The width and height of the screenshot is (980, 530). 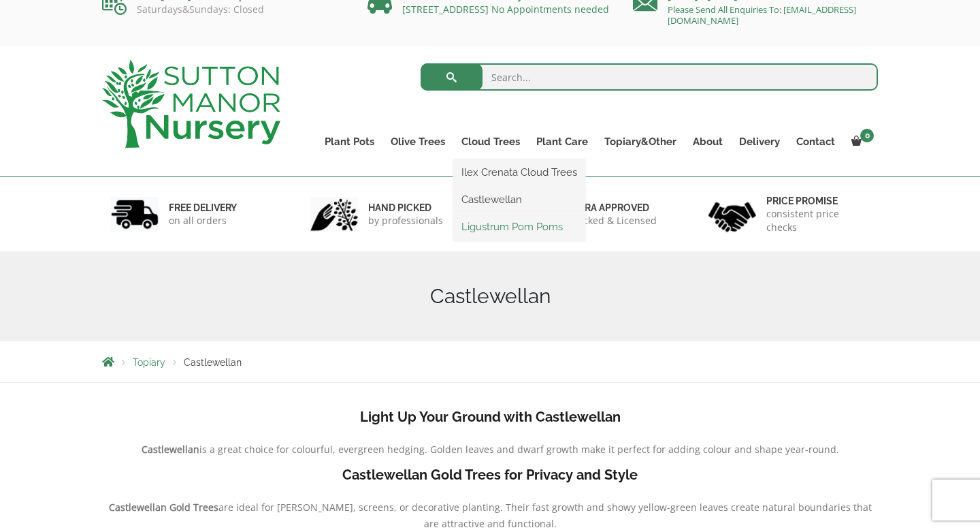 I want to click on b: Castlewellan Gold Trees, so click(x=163, y=506).